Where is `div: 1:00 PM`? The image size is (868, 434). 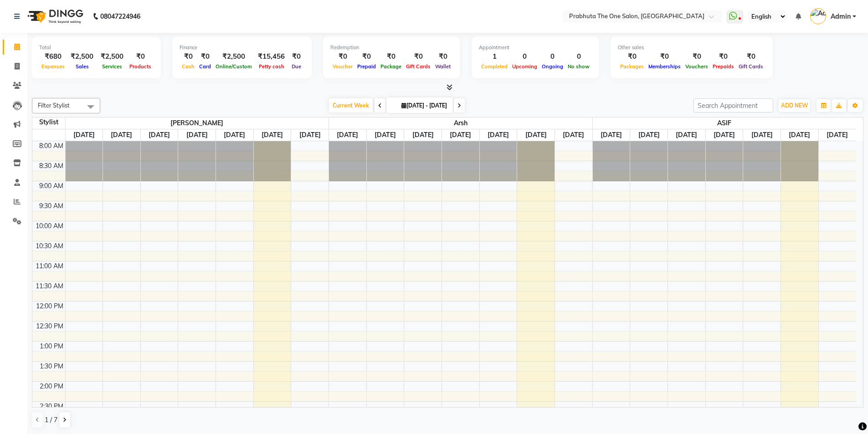 div: 1:00 PM is located at coordinates (52, 346).